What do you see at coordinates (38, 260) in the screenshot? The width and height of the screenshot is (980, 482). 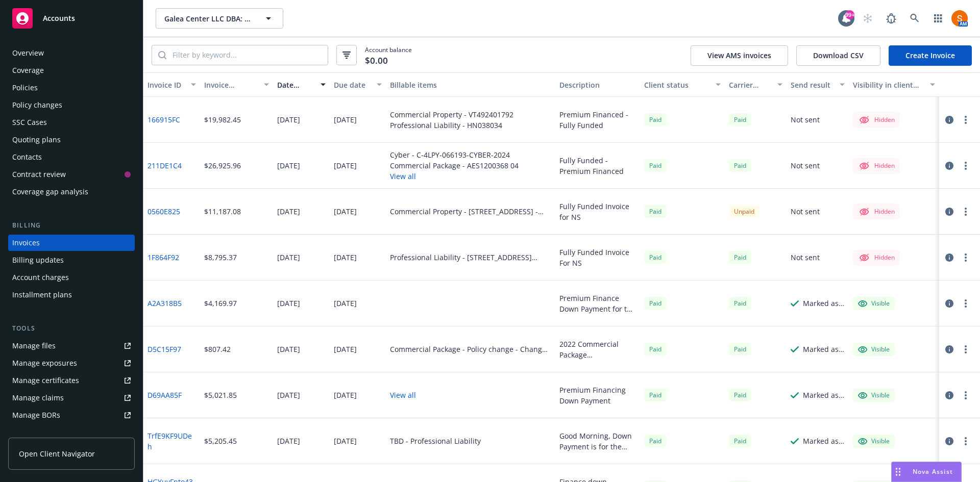 I see `div: Billing updates` at bounding box center [38, 260].